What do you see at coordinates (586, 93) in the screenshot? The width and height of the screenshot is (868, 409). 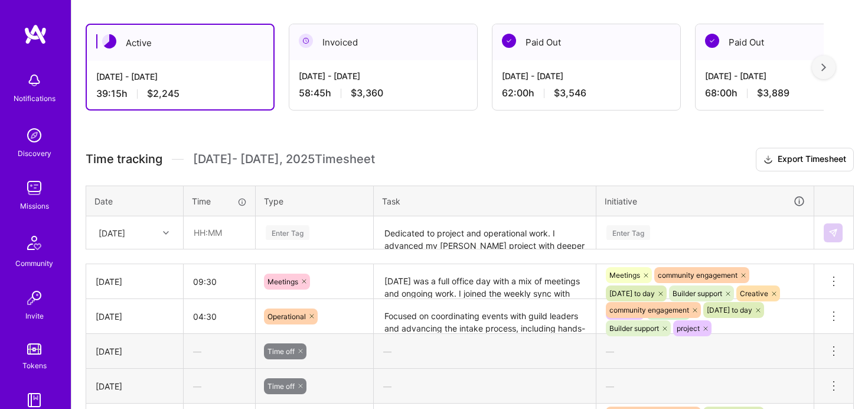 I see `div: 62:00 h` at bounding box center [586, 93].